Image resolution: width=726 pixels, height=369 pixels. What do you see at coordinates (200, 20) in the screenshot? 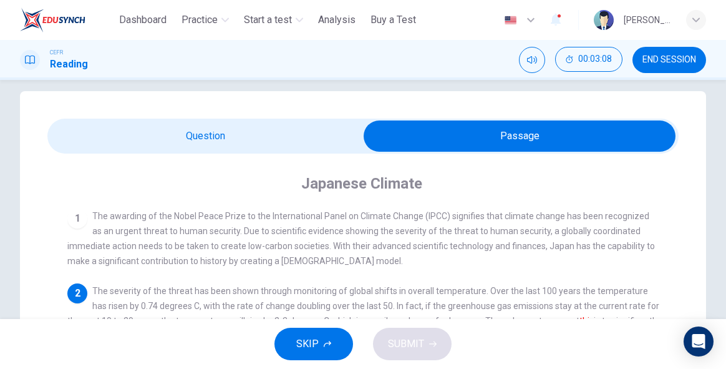
I see `span: Practice` at bounding box center [200, 20].